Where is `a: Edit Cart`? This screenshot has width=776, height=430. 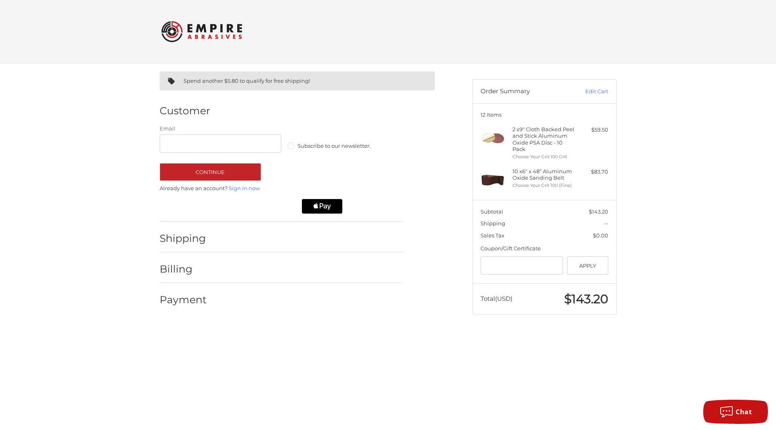
a: Edit Cart is located at coordinates (588, 92).